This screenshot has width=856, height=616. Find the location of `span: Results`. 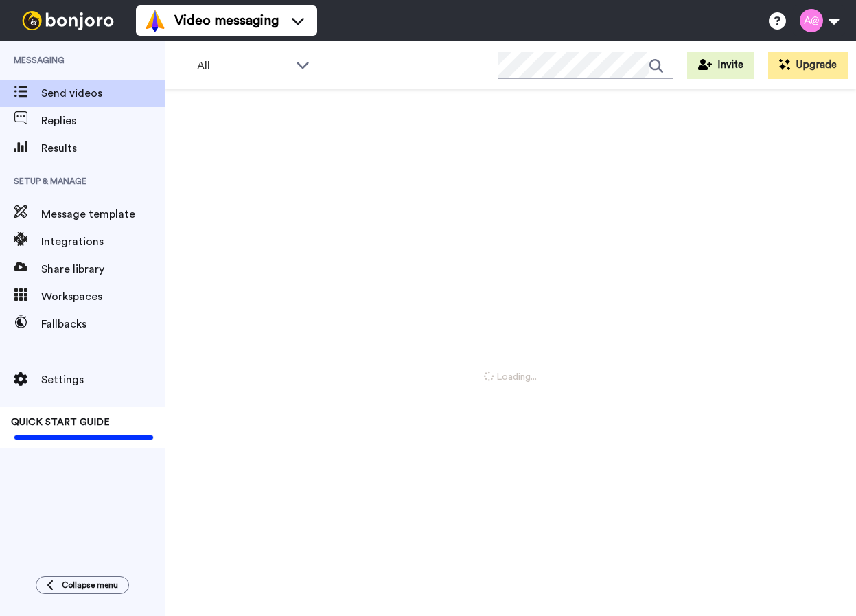

span: Results is located at coordinates (103, 148).